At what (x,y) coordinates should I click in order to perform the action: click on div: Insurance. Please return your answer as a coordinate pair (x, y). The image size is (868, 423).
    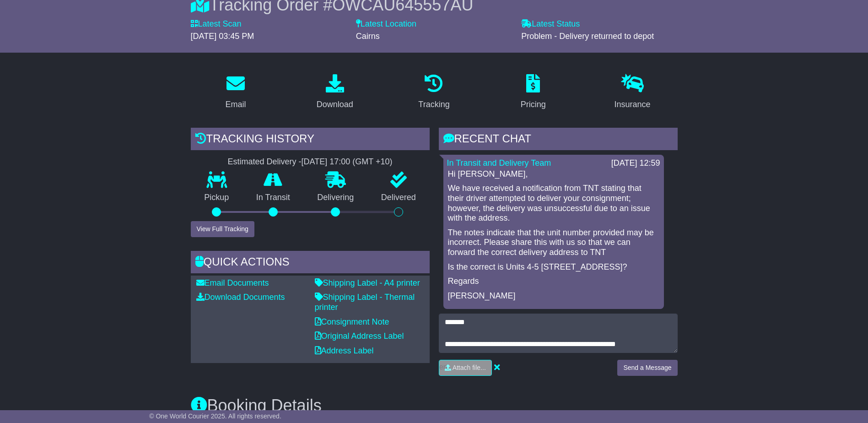
    Looking at the image, I should click on (632, 104).